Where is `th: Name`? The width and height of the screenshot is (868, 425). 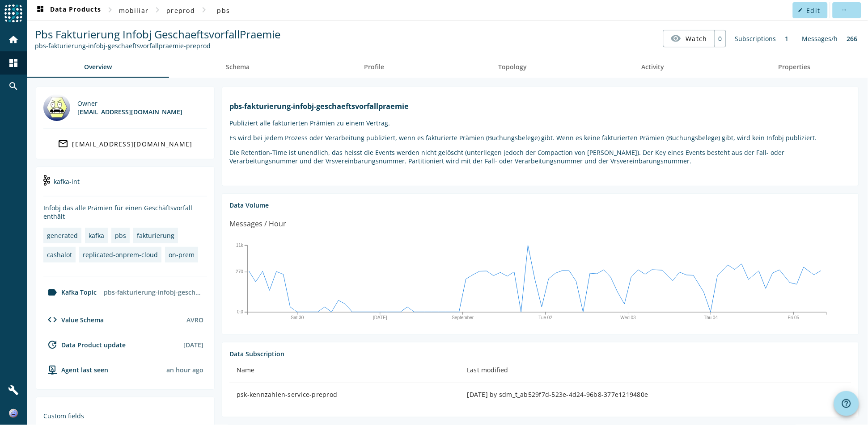
th: Name is located at coordinates (344, 371).